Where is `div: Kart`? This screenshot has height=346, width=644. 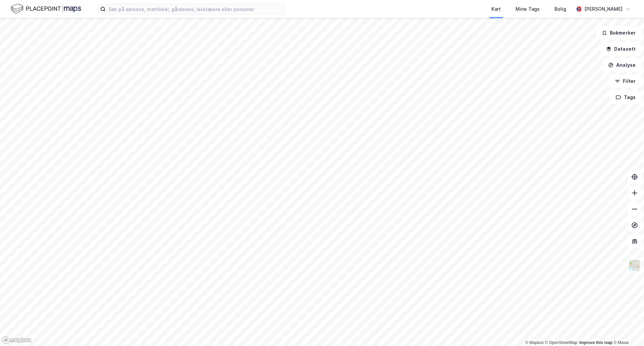
div: Kart is located at coordinates (496, 9).